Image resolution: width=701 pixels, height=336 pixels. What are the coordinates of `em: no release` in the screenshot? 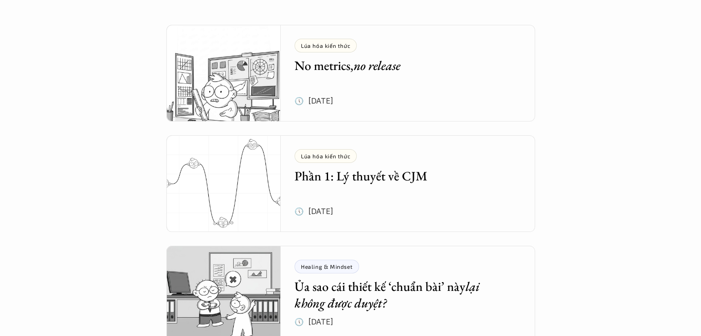 It's located at (377, 65).